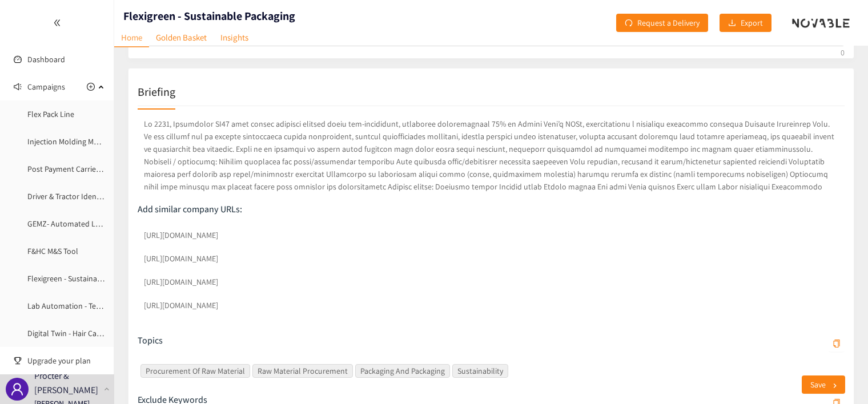  I want to click on a: GEMZ- Automated Loading, so click(73, 224).